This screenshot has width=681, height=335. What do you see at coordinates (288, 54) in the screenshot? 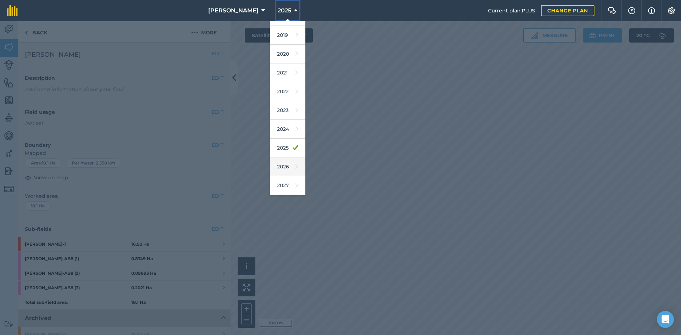
I see `a: 2020` at bounding box center [288, 54].